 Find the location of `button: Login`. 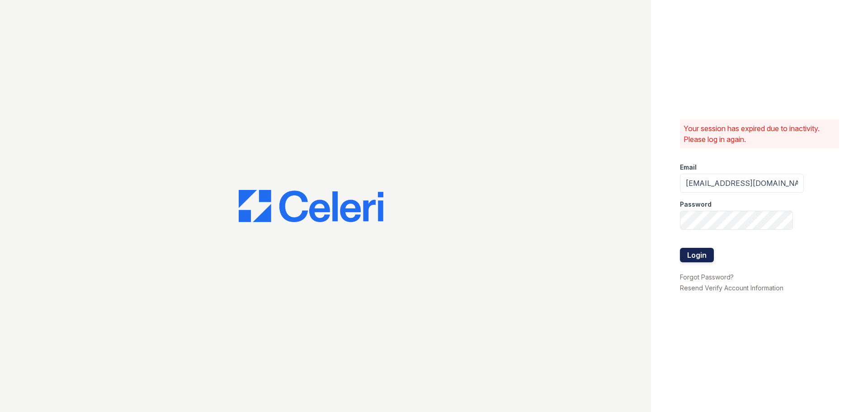

button: Login is located at coordinates (697, 255).